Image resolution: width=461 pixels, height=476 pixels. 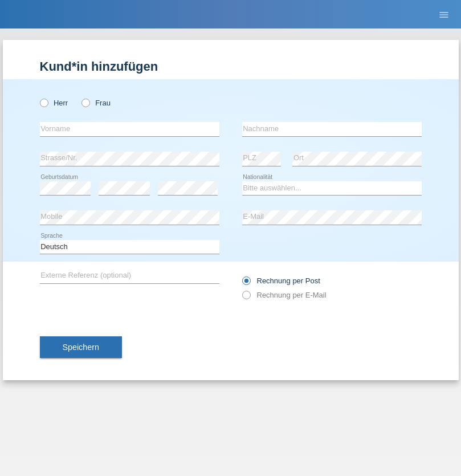 What do you see at coordinates (43, 102) in the screenshot?
I see `input: Herr` at bounding box center [43, 102].